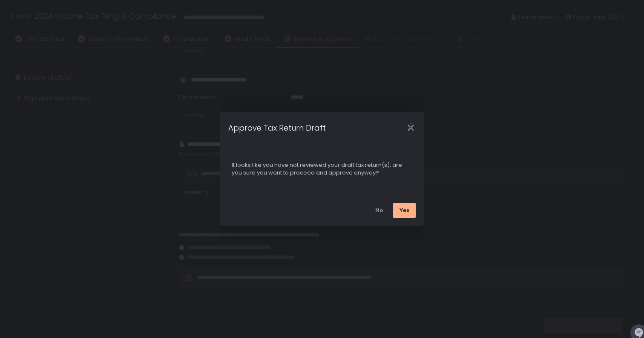  Describe the element at coordinates (410, 127) in the screenshot. I see `div: Close` at that location.